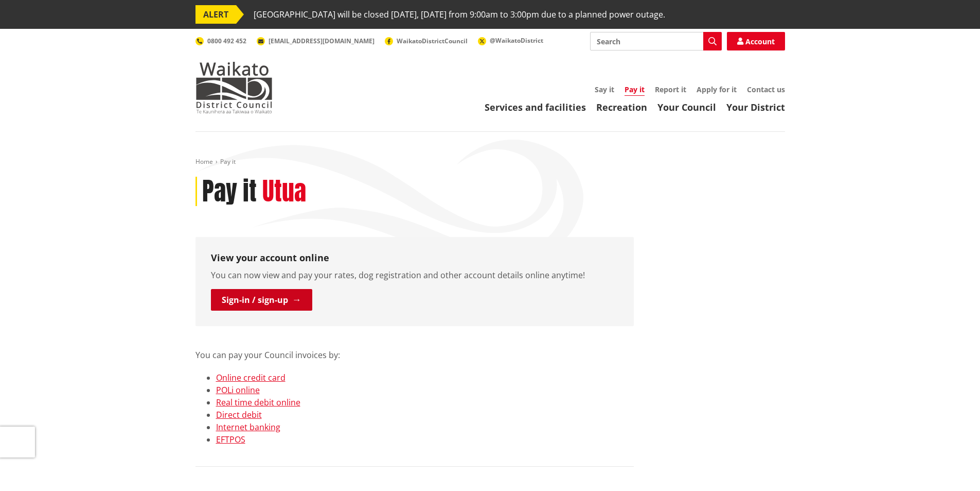 This screenshot has height=491, width=980. I want to click on a: Say it, so click(605, 89).